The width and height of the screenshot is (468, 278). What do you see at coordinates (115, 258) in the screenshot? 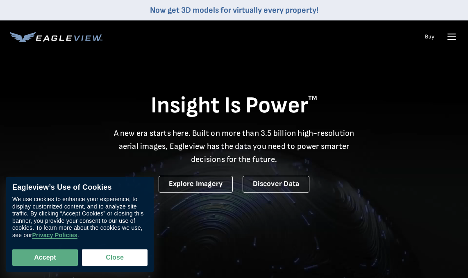
I see `button: Close` at bounding box center [115, 258].